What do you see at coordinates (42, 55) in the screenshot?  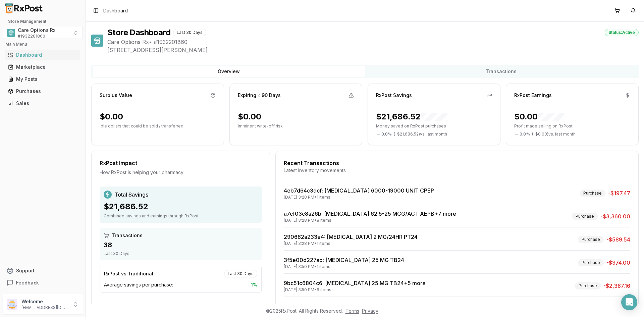 I see `div: Dashboard` at bounding box center [42, 55].